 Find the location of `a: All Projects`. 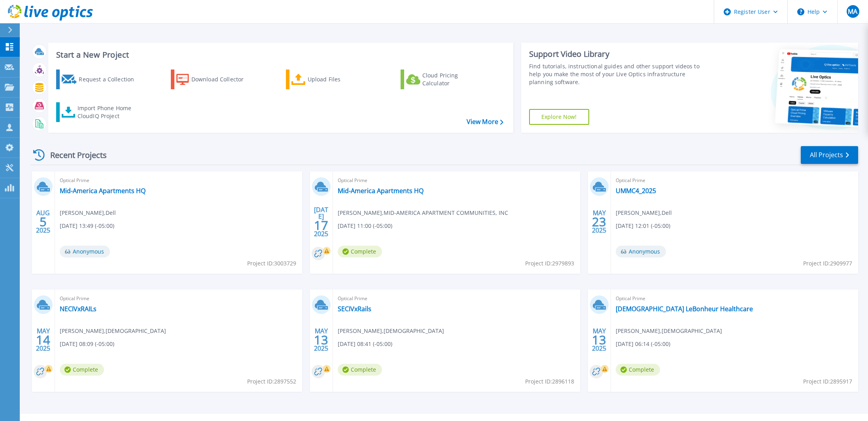

a: All Projects is located at coordinates (829, 155).